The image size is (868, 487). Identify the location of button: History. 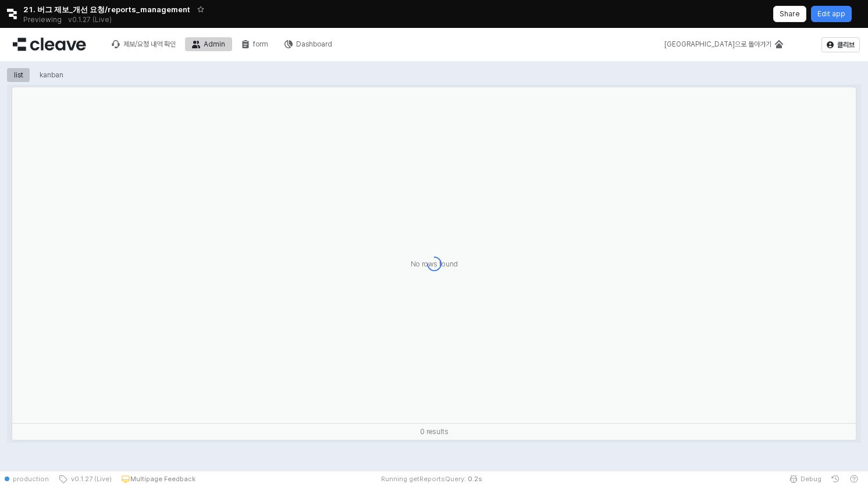
(836, 479).